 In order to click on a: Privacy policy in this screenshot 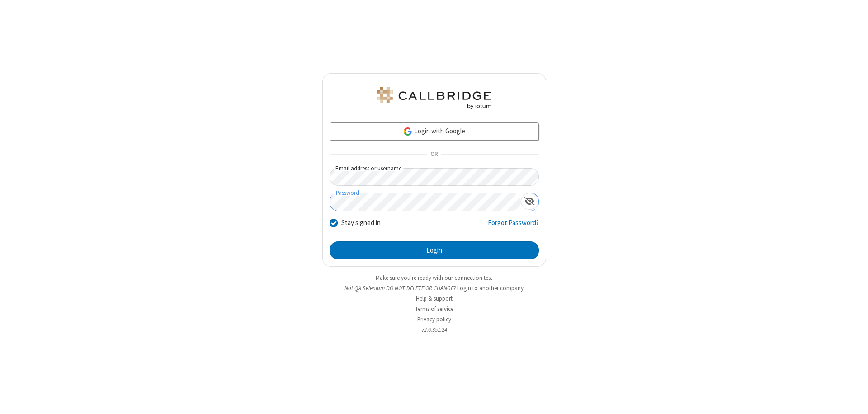, I will do `click(434, 320)`.